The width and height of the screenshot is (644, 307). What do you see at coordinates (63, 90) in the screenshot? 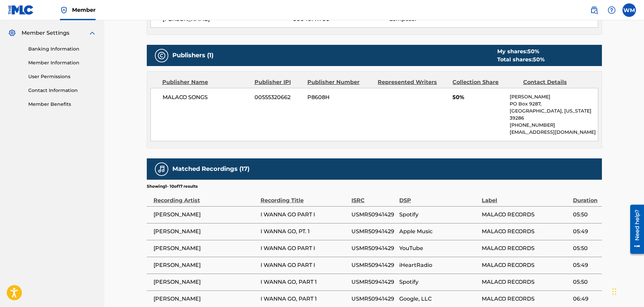
I see `a: Contact Information` at bounding box center [63, 90].